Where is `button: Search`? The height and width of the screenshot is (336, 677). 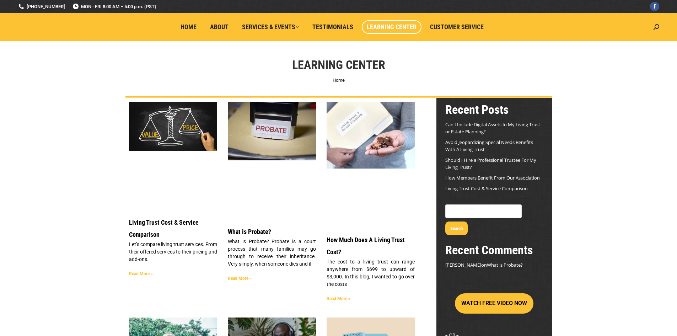 button: Search is located at coordinates (457, 228).